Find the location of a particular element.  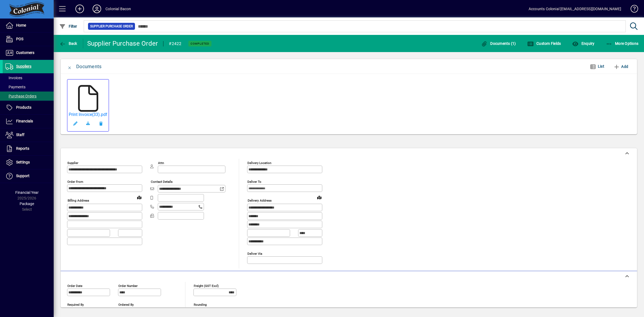

span: Settings is located at coordinates (23, 162).